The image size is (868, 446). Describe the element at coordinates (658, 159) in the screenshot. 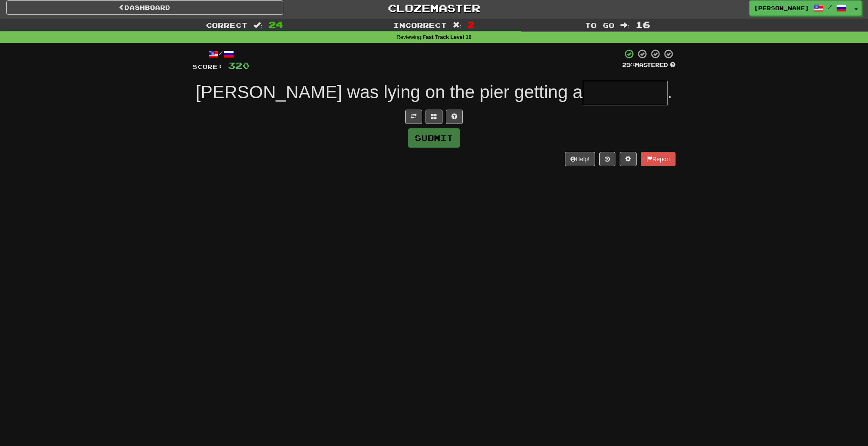

I see `button: Report` at that location.